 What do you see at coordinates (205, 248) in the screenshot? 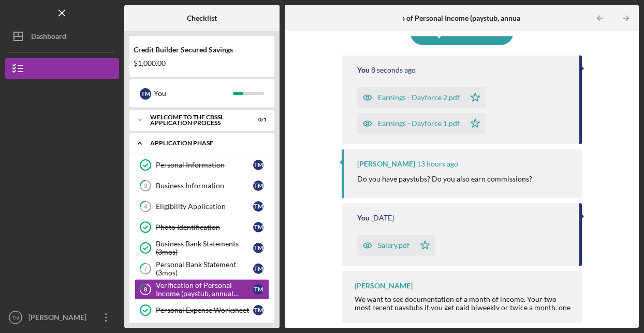
I see `div: Business Bank Statements (3mos)` at bounding box center [205, 248].